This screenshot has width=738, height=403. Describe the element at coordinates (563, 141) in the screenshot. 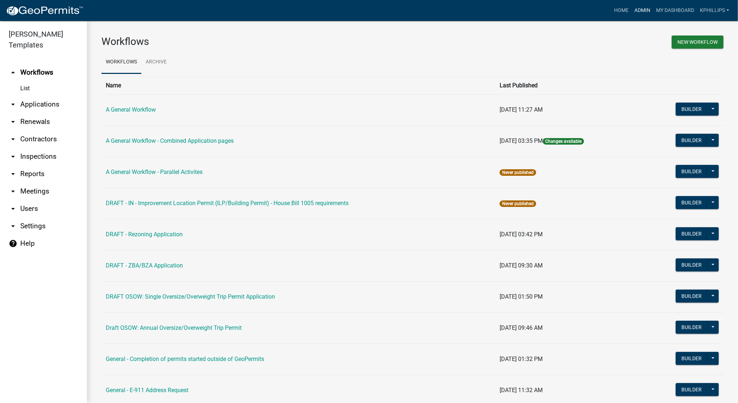

I see `span: Changes available` at that location.